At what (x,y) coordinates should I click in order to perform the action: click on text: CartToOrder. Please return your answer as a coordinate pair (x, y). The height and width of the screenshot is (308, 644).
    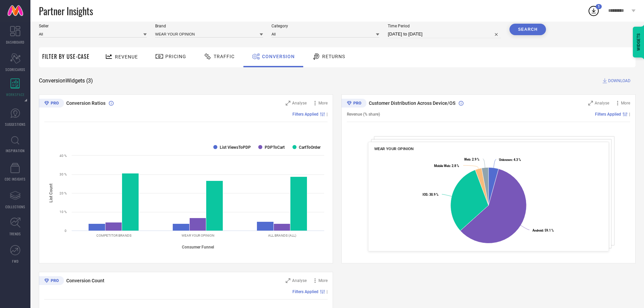
    Looking at the image, I should click on (310, 148).